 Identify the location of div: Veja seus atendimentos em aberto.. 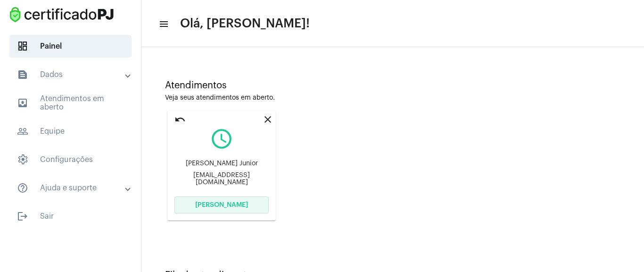
(393, 98).